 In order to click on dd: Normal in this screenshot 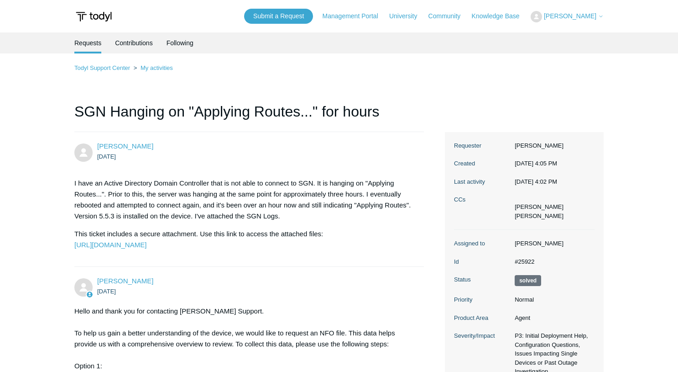, I will do `click(552, 299)`.